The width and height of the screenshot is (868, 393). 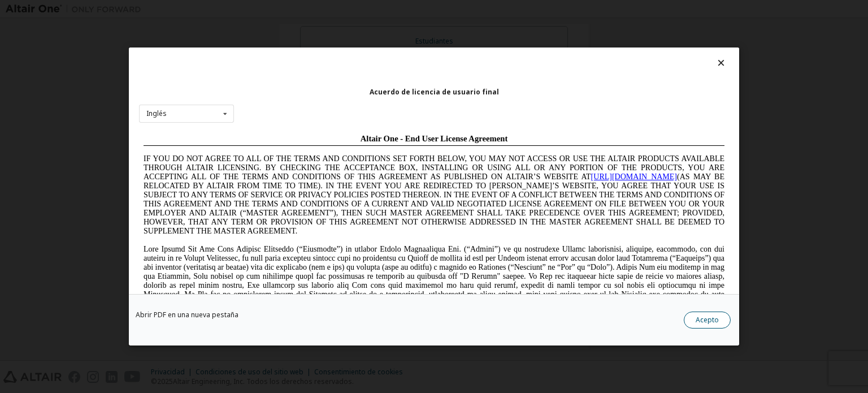 What do you see at coordinates (295, 155) in the screenshot?
I see `span: Lore Ipsumd Sit Ame Cons Adipisc Elitseddo (“Eiusmodte”) in utlabor Etdolo Magnaaliqua Eni. (“Adm...` at bounding box center [295, 155].